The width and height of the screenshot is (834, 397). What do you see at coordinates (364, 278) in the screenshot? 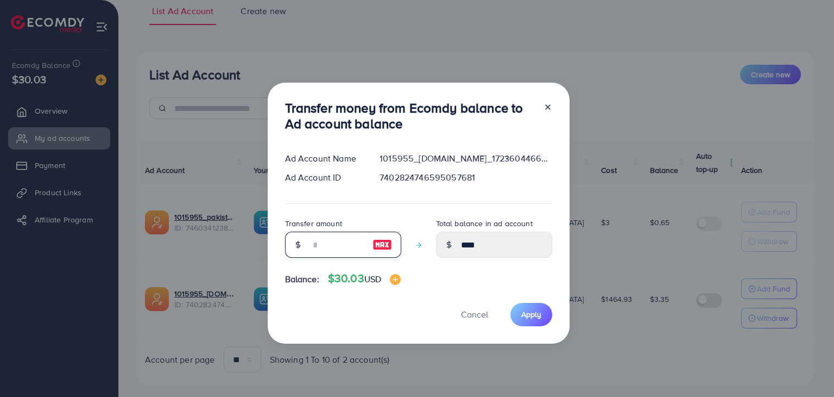
I see `h4: $30.03` at bounding box center [364, 278].